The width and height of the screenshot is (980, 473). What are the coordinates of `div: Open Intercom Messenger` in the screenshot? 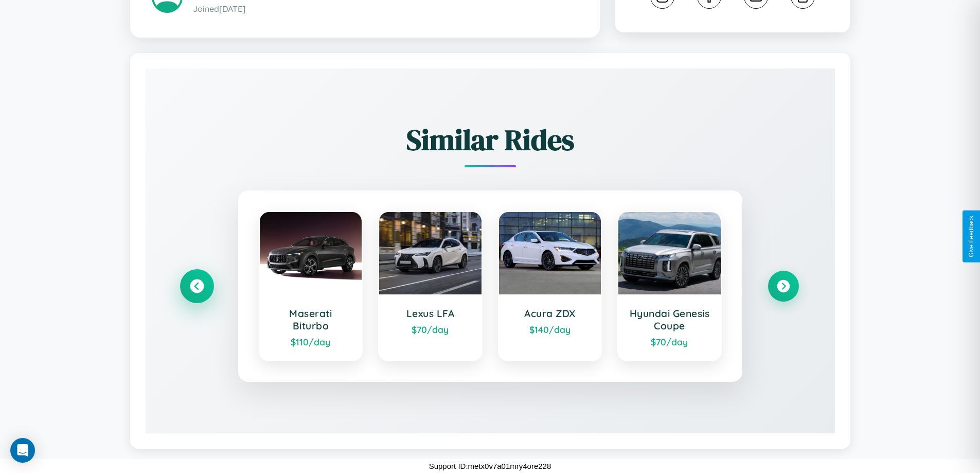 It's located at (23, 450).